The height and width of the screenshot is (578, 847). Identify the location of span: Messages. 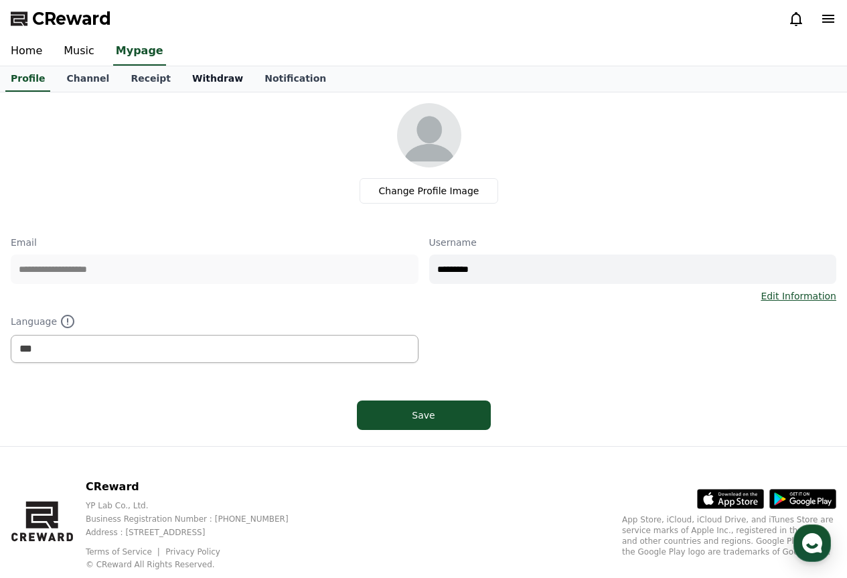
(131, 450).